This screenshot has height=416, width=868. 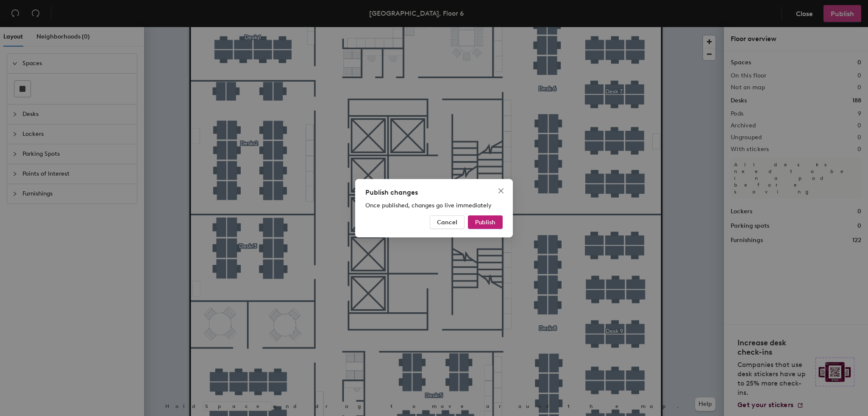 I want to click on div: Publish changes, so click(x=434, y=193).